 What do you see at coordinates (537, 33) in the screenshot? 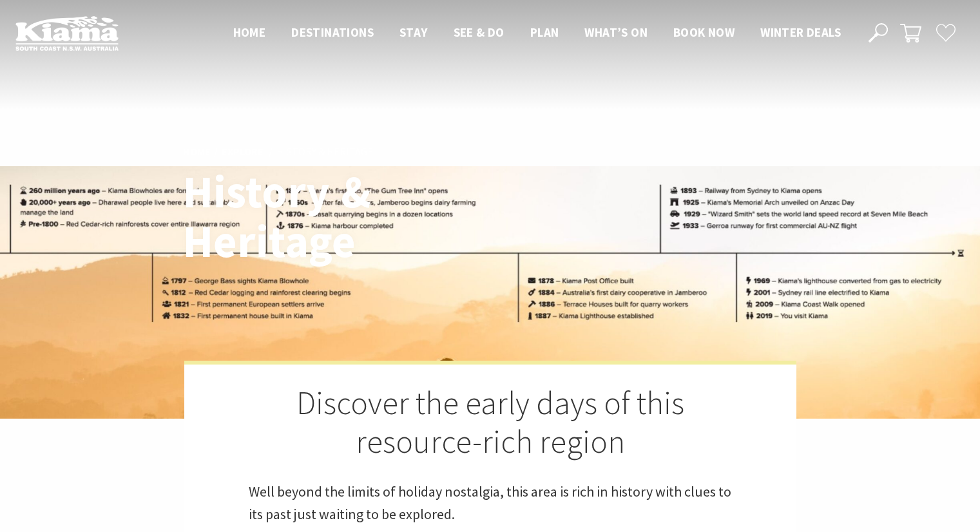
I see `nav: Main Menu` at bounding box center [537, 33].